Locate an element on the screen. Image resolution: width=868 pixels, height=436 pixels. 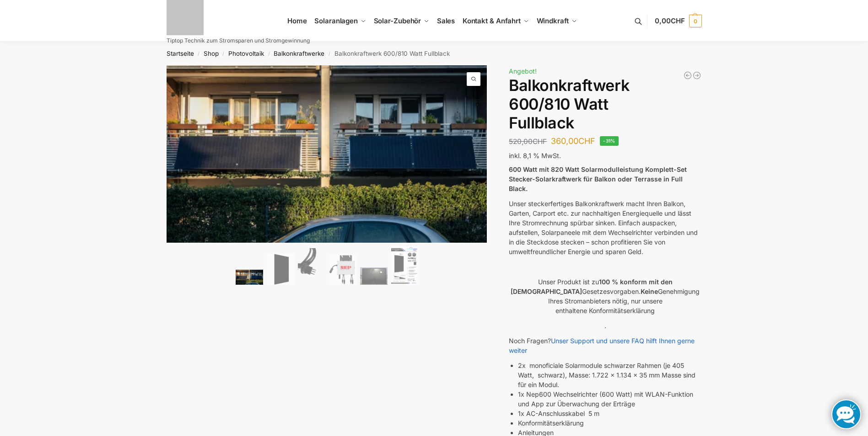
li: Konformitätserklärung is located at coordinates (609, 423).